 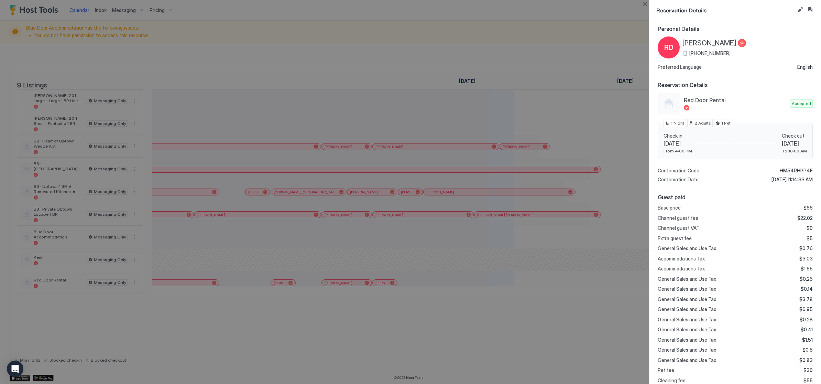 I want to click on span: $0.41, so click(x=807, y=329).